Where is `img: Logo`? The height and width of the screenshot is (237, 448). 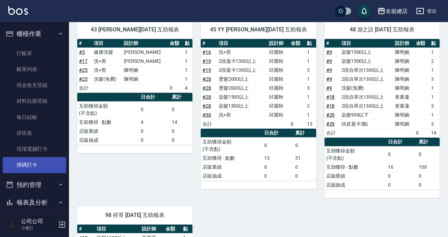 img: Logo is located at coordinates (18, 10).